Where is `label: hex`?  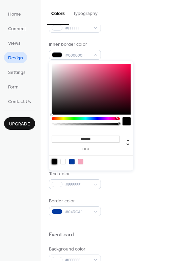 label: hex is located at coordinates (86, 149).